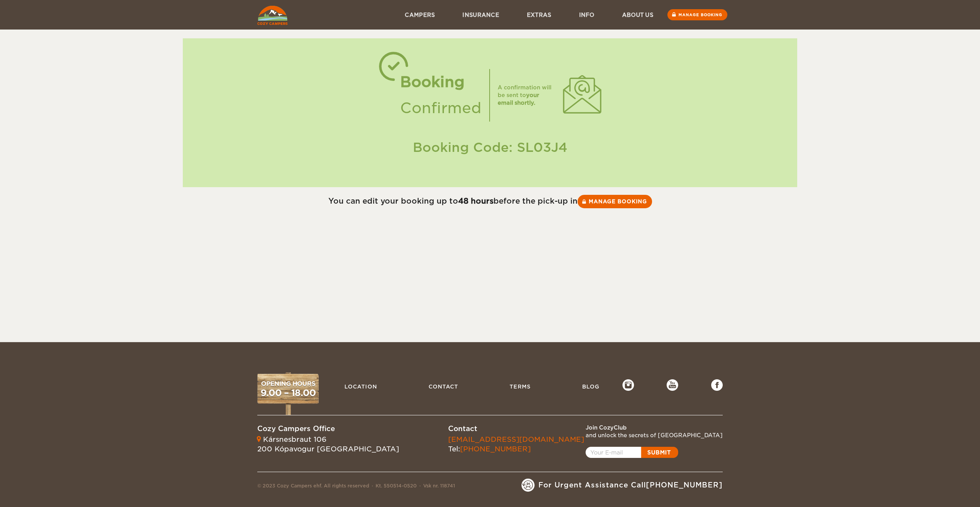 This screenshot has width=980, height=507. I want to click on a: Contact, so click(443, 387).